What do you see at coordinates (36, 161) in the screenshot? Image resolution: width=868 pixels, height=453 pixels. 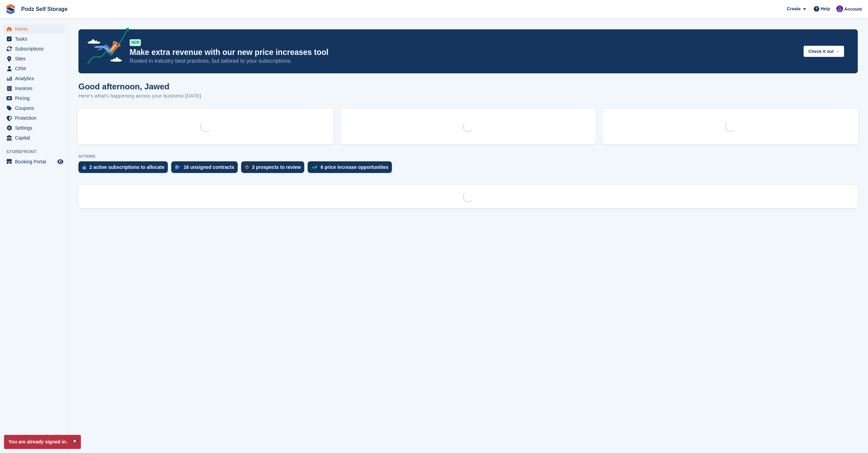 I see `span: Booking Portal` at bounding box center [36, 161].